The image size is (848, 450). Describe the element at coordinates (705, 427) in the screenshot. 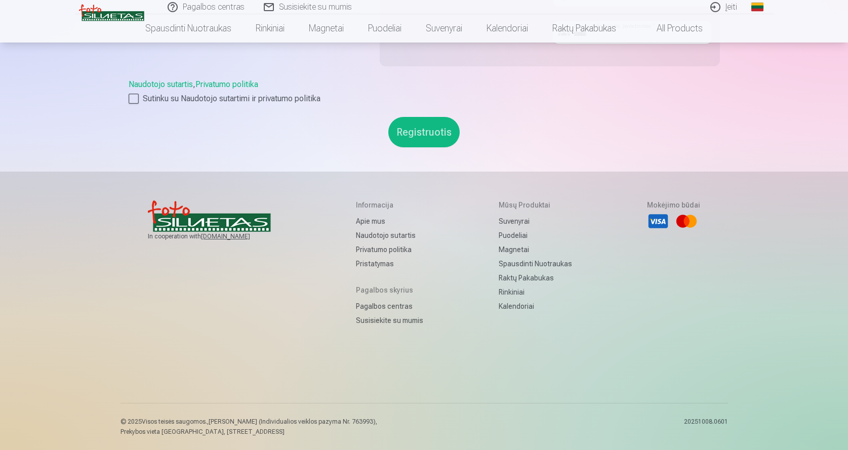

I see `p: 20251008.0601` at that location.